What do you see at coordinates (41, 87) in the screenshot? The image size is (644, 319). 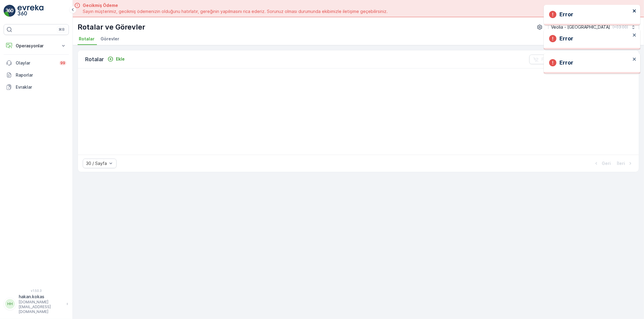 I see `p: Evraklar` at bounding box center [41, 87].